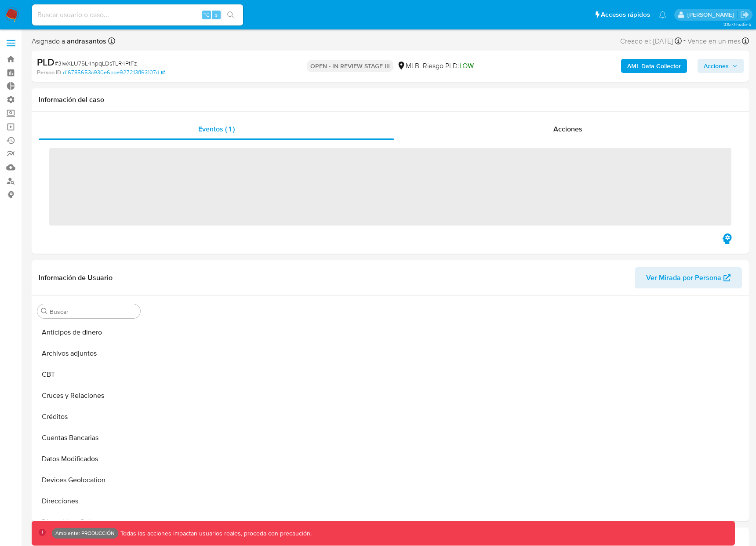  I want to click on p: gaspar.zanini@mercadolibre.com, so click(712, 15).